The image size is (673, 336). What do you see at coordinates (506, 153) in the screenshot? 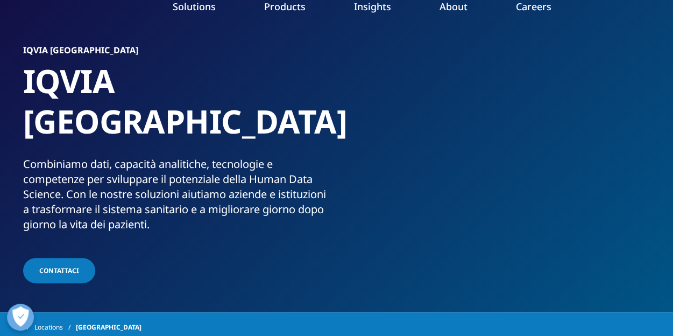
I see `img: 24_rbuportraitoption.jpg` at bounding box center [506, 153].